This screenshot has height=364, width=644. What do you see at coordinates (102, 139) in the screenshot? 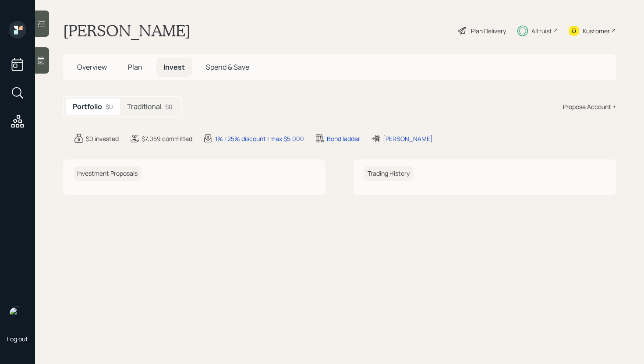
I see `div: $0 invested` at bounding box center [102, 139].